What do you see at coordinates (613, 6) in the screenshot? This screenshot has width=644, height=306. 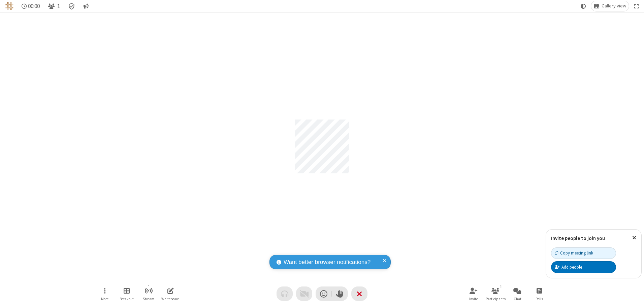 I see `span: Gallery view` at bounding box center [613, 6].